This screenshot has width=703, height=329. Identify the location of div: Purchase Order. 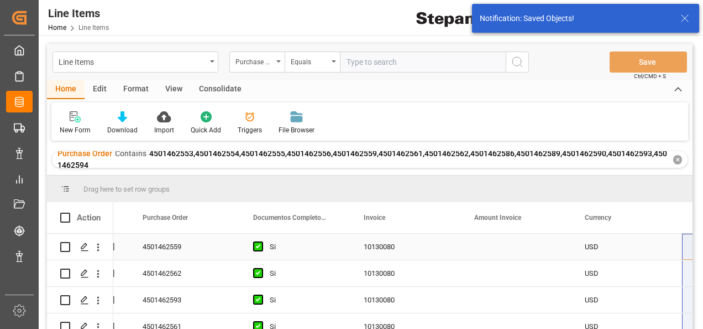
(254, 60).